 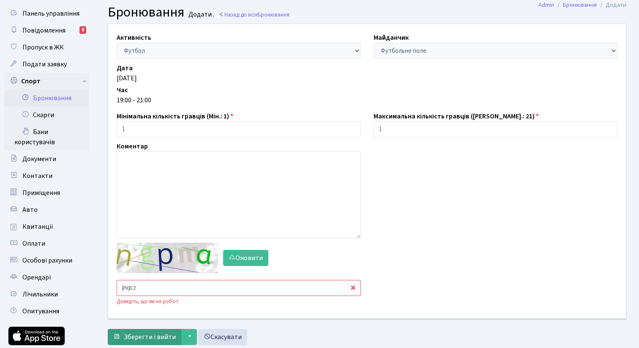 What do you see at coordinates (223, 337) in the screenshot?
I see `a: Скасувати` at bounding box center [223, 337].